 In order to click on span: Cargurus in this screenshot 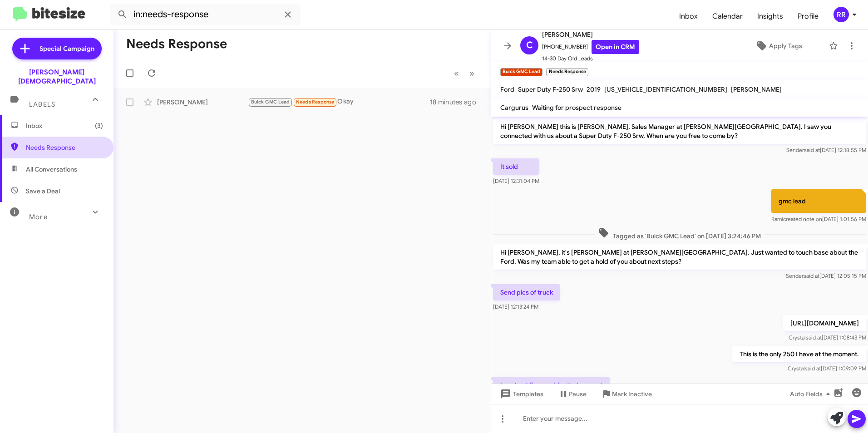, I will do `click(514, 107)`.